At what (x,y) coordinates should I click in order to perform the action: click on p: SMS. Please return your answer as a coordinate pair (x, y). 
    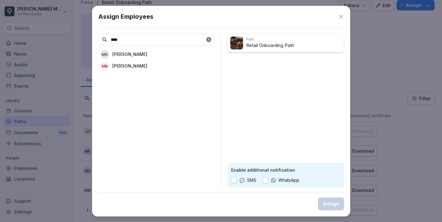
    Looking at the image, I should click on (252, 180).